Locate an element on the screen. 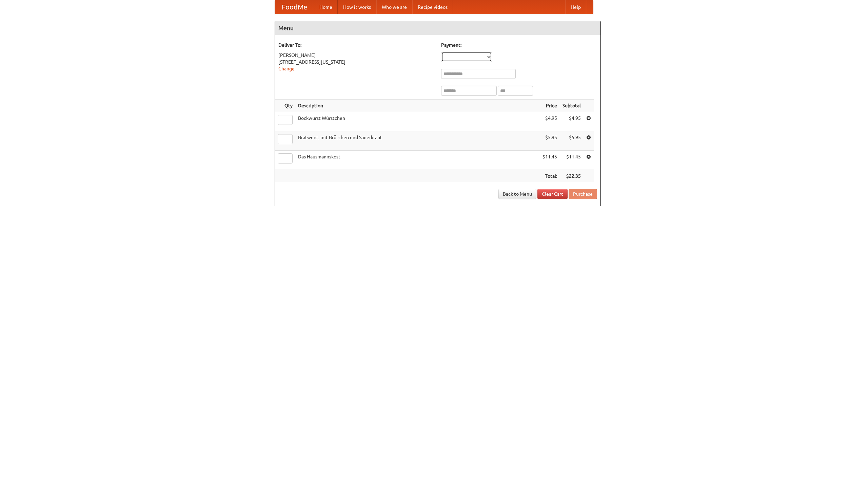  h4: Menu is located at coordinates (438, 28).